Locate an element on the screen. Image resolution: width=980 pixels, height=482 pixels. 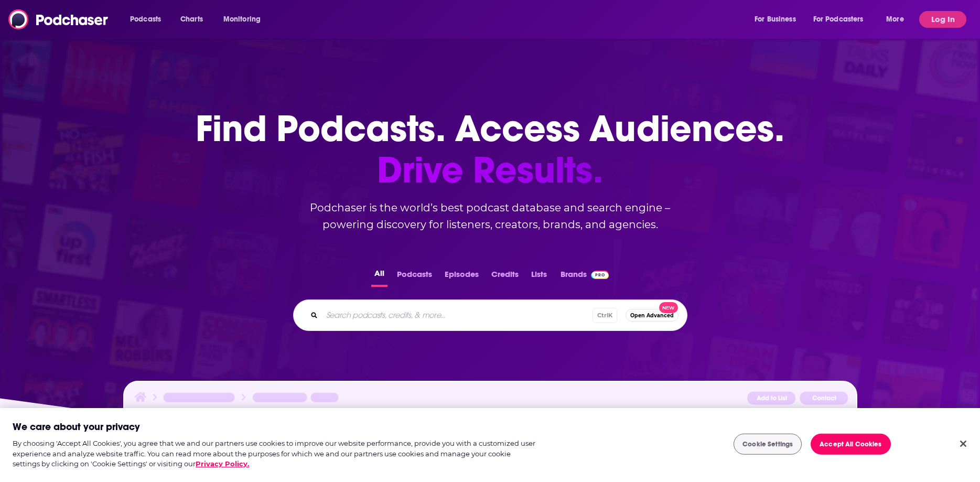
a: Podchaser - Follow, Share and Rate Podcasts is located at coordinates (59, 19).